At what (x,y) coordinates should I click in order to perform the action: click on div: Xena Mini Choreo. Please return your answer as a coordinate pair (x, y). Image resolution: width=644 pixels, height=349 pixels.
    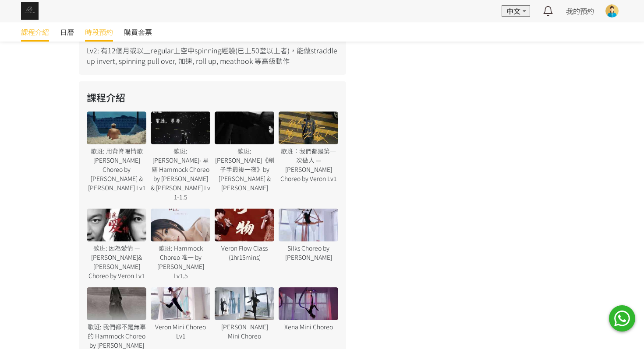
    Looking at the image, I should click on (308, 327).